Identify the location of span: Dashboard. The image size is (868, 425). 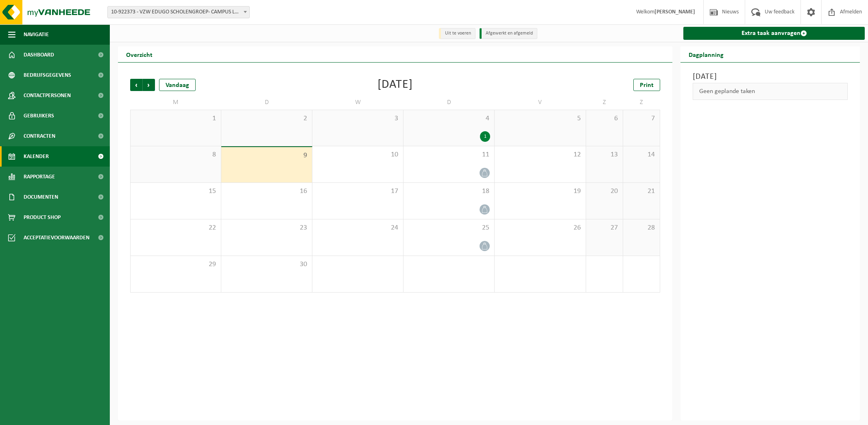
(38, 54).